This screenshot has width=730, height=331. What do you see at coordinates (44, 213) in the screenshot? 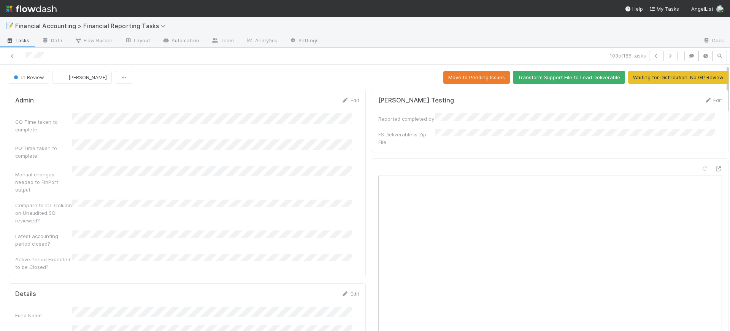
I see `div: Compare to CT Column on Unaudited SOI reviewed?` at bounding box center [44, 213].